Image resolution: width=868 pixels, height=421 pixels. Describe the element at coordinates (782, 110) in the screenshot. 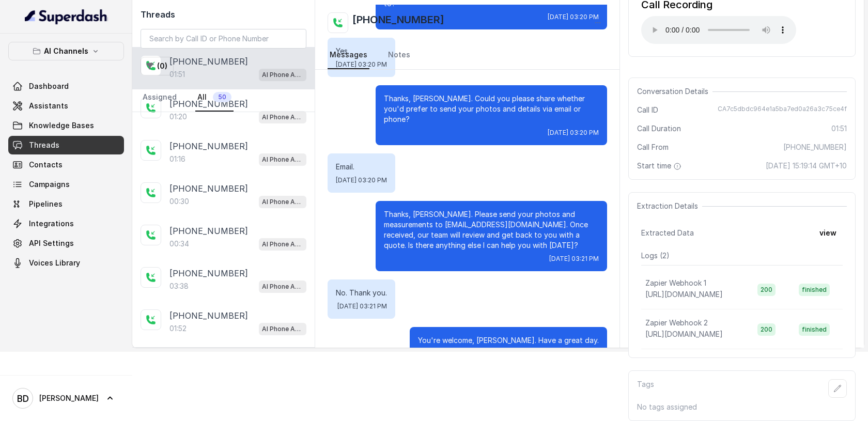

I see `span: CA7c5dbdc964e1a5ba7ed0a26a3c75ce4f` at that location.